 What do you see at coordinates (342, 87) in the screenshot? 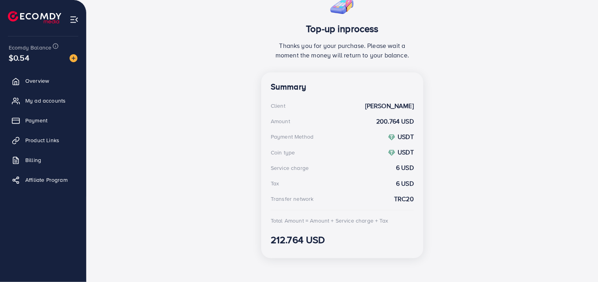
I see `h4: Summary` at bounding box center [342, 87].